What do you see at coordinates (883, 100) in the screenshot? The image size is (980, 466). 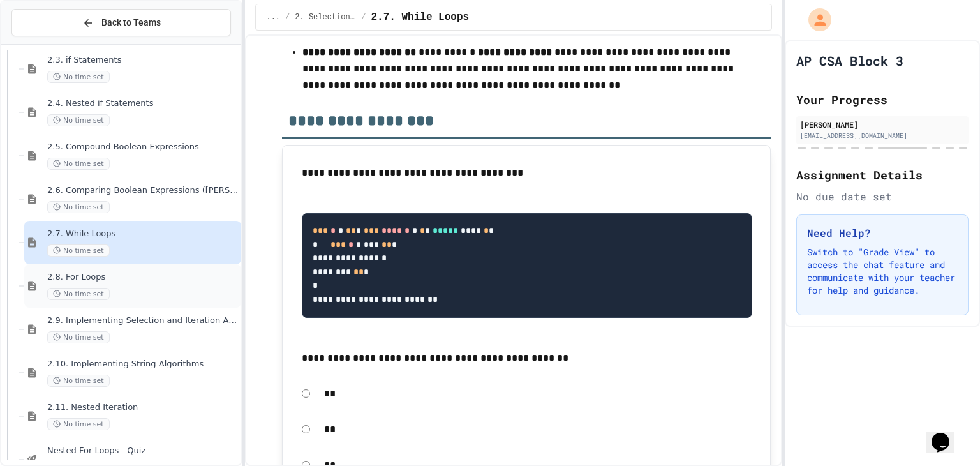 I see `h2: Your Progress` at bounding box center [883, 100].